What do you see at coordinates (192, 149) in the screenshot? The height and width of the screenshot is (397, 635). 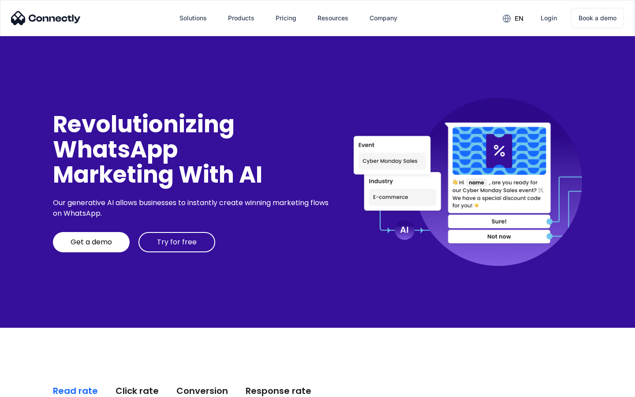 I see `div: Revolutionizing WhatsApp Marketing With AI` at bounding box center [192, 149].